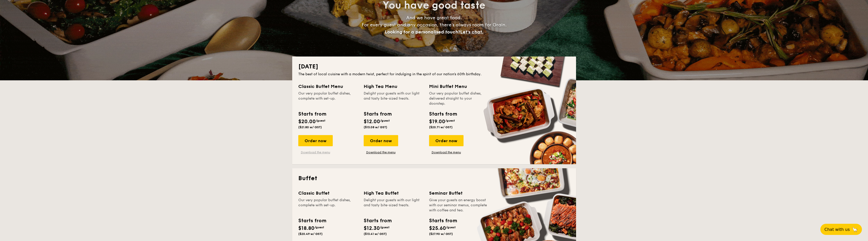 Image resolution: width=868 pixels, height=241 pixels. I want to click on span: $18.80, so click(307, 229).